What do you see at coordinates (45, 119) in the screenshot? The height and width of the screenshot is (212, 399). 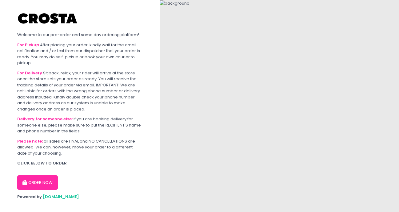 I see `b: Delivery for someone else:` at bounding box center [45, 119].